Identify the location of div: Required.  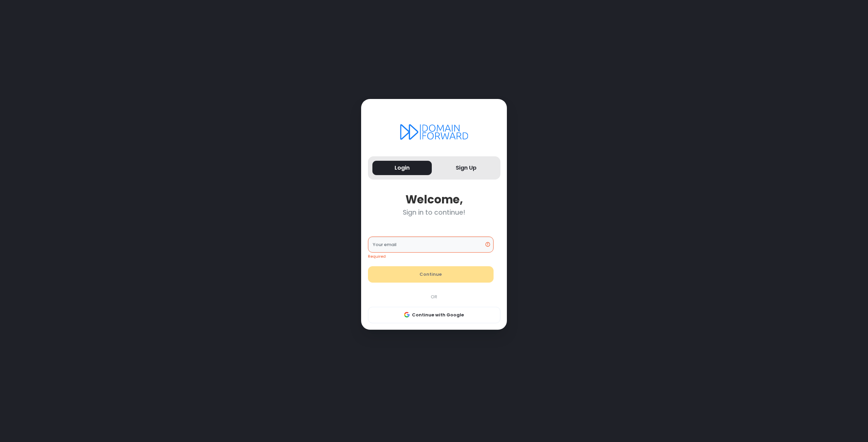
(431, 256).